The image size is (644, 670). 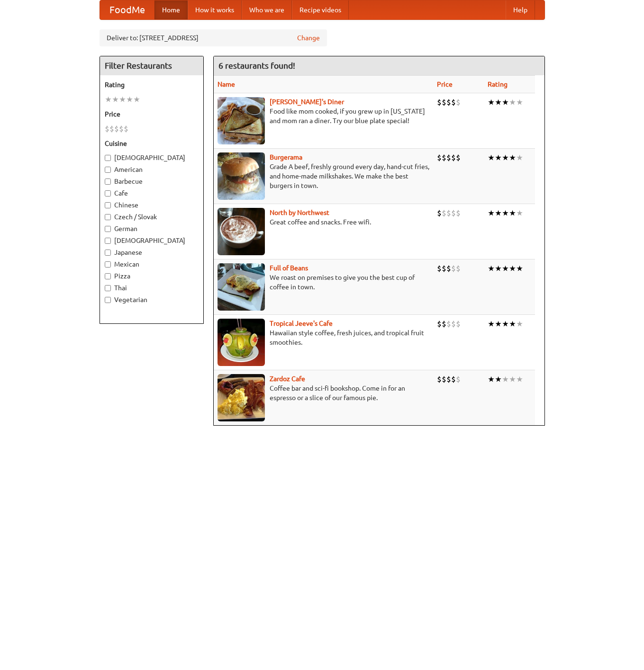 What do you see at coordinates (108, 288) in the screenshot?
I see `input: Thai` at bounding box center [108, 288].